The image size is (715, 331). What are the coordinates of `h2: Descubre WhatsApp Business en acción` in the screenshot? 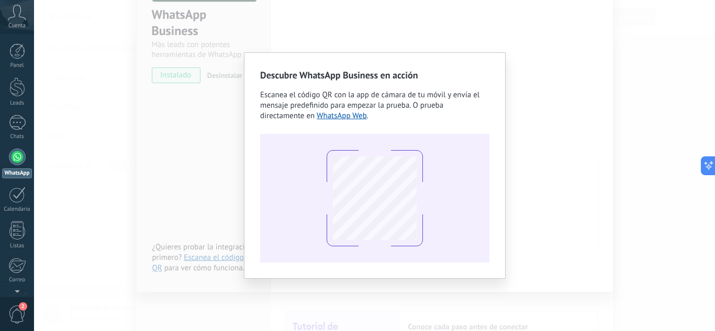 It's located at (375, 75).